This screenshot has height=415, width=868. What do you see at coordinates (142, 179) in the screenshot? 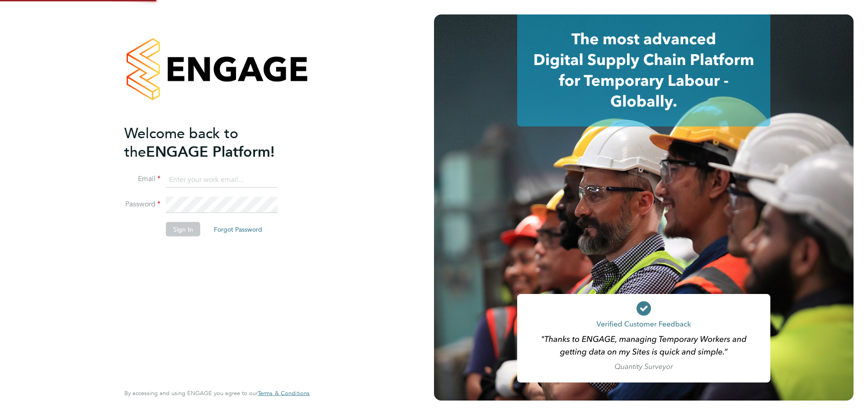
I see `label: Email` at bounding box center [142, 179].